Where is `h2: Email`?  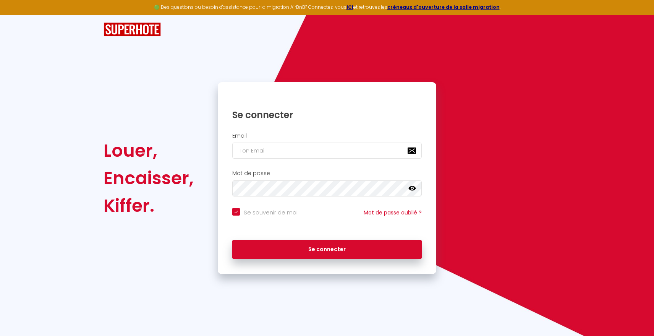
h2: Email is located at coordinates (327, 136).